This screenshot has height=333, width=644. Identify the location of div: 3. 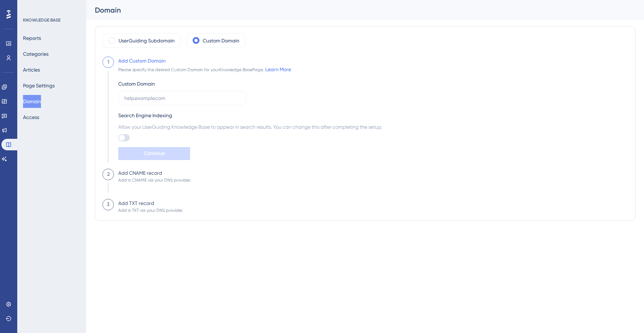
(108, 205).